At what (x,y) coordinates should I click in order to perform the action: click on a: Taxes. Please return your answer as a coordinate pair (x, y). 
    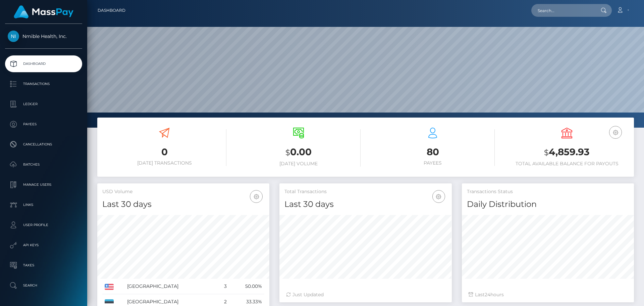
    Looking at the image, I should click on (44, 266).